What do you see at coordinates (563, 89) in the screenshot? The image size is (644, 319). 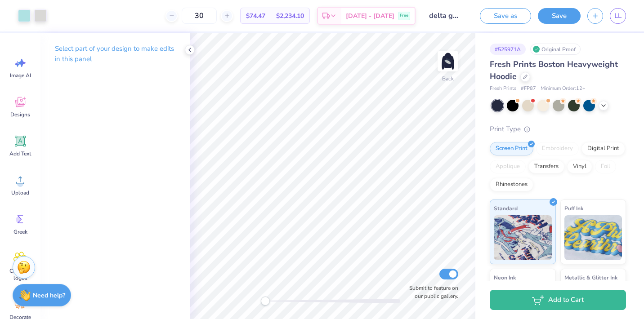 I see `span: Minimum Order: 12 +` at bounding box center [563, 89].